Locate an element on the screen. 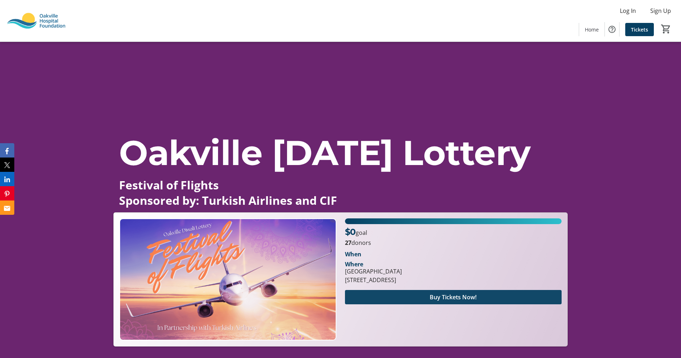 This screenshot has height=358, width=681. div: Where is located at coordinates (354, 264).